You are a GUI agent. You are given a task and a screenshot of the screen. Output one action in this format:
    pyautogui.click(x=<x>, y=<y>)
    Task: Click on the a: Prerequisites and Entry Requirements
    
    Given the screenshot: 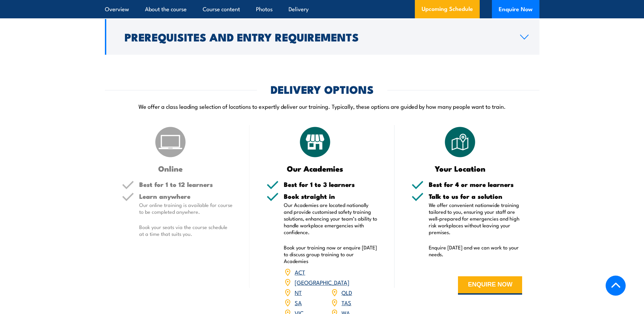 What is the action you would take?
    pyautogui.click(x=322, y=37)
    